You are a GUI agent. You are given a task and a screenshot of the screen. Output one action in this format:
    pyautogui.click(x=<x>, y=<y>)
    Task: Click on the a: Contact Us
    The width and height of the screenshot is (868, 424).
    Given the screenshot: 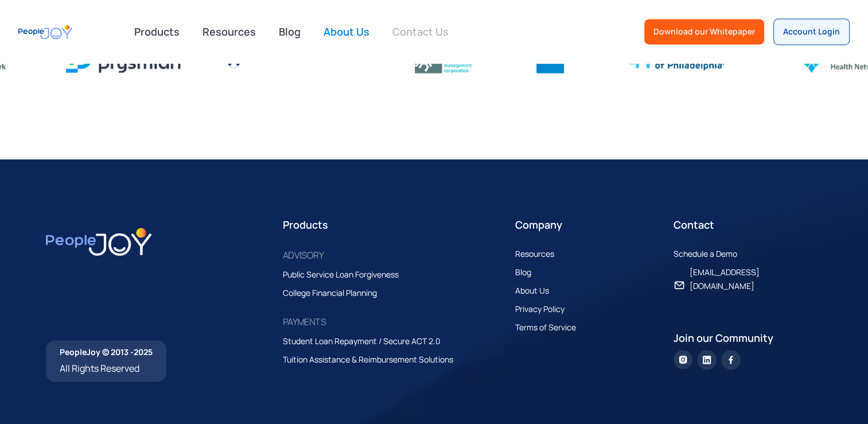 What is the action you would take?
    pyautogui.click(x=421, y=31)
    